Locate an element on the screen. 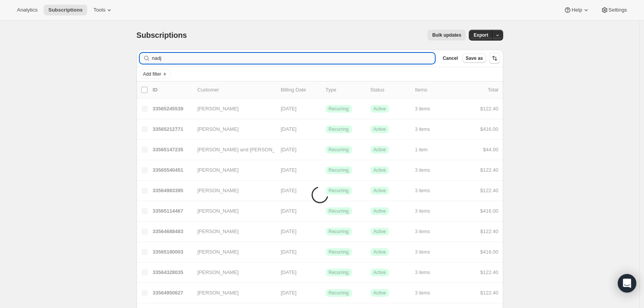 This screenshot has width=644, height=308. span: Analytics is located at coordinates (27, 10).